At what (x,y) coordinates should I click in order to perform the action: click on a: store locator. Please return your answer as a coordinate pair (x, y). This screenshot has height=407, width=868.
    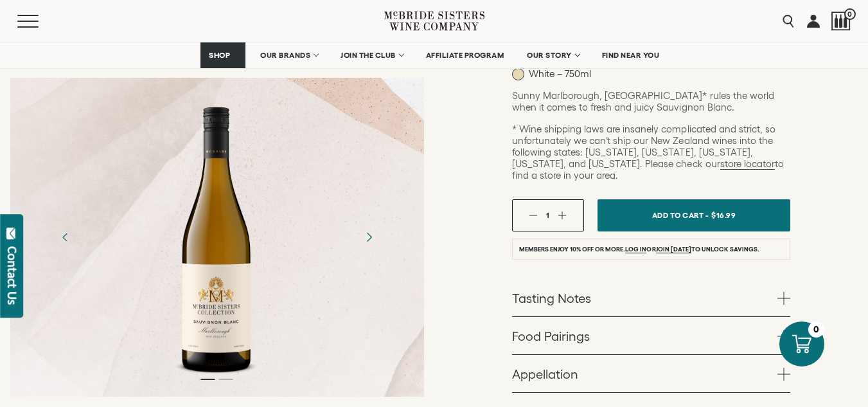
    Looking at the image, I should click on (747, 164).